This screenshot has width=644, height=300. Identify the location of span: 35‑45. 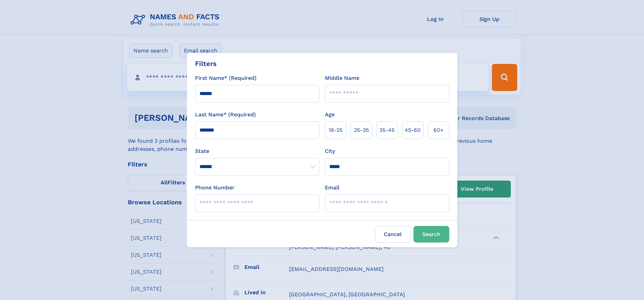
(387, 130).